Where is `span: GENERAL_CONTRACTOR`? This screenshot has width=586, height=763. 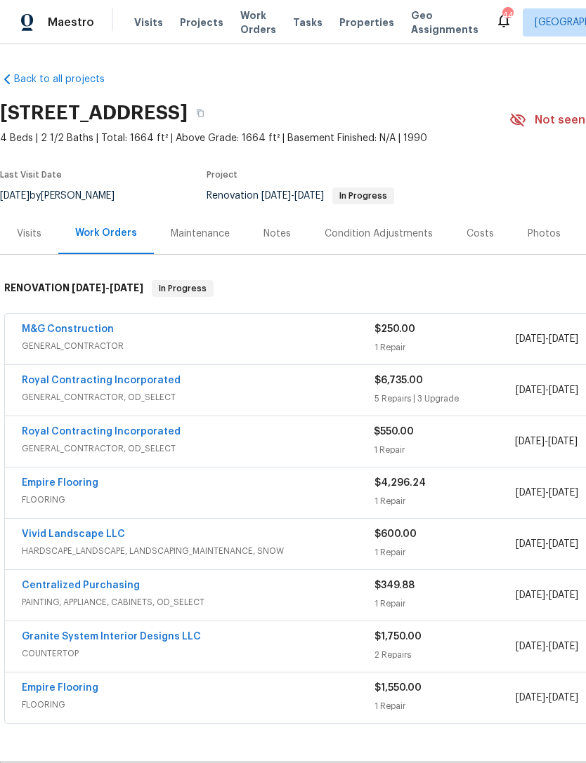
span: GENERAL_CONTRACTOR is located at coordinates (198, 346).